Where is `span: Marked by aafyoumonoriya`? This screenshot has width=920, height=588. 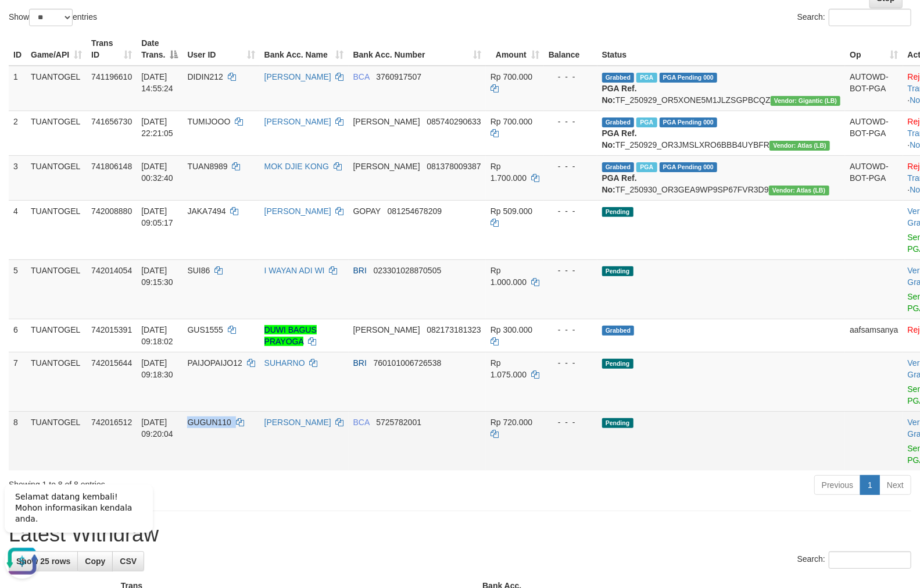
span: Marked by aafyoumonoriya is located at coordinates (646, 78).